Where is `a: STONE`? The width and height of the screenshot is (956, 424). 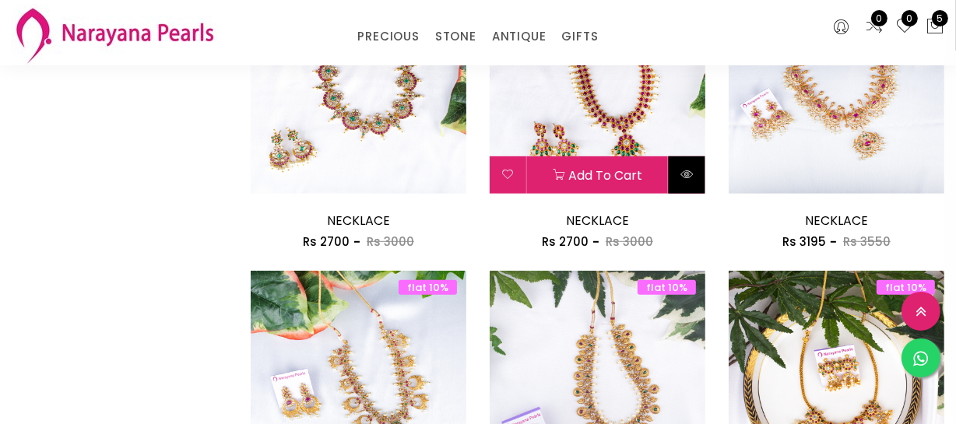
a: STONE is located at coordinates (455, 37).